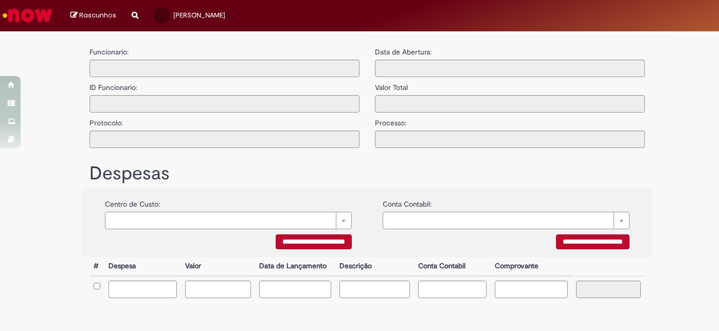 The image size is (719, 331). I want to click on label: Conta Contabil:, so click(407, 202).